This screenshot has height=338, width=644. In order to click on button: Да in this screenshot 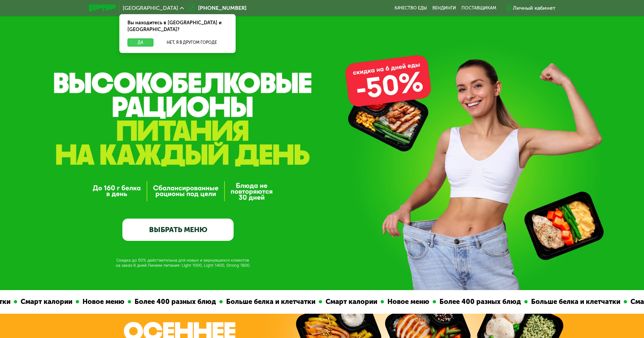, I will do `click(140, 42)`.